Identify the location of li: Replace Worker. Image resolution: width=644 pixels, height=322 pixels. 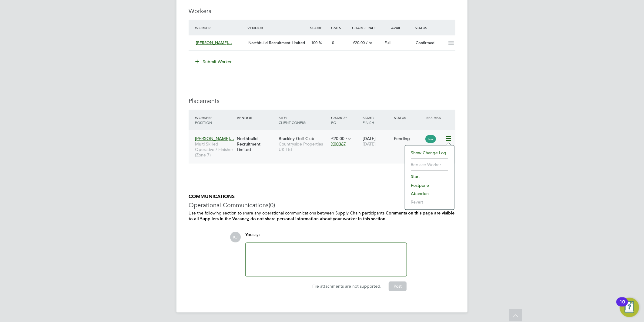
(430, 165).